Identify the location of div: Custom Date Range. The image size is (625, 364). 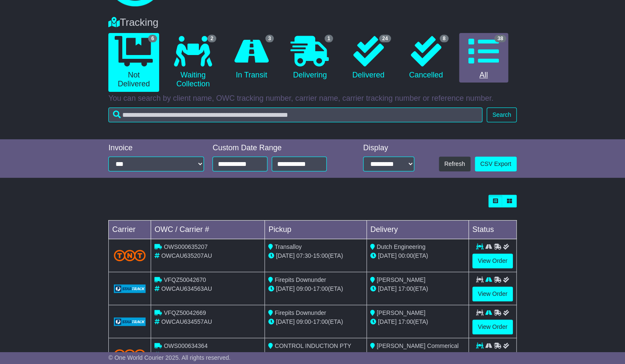
(277, 148).